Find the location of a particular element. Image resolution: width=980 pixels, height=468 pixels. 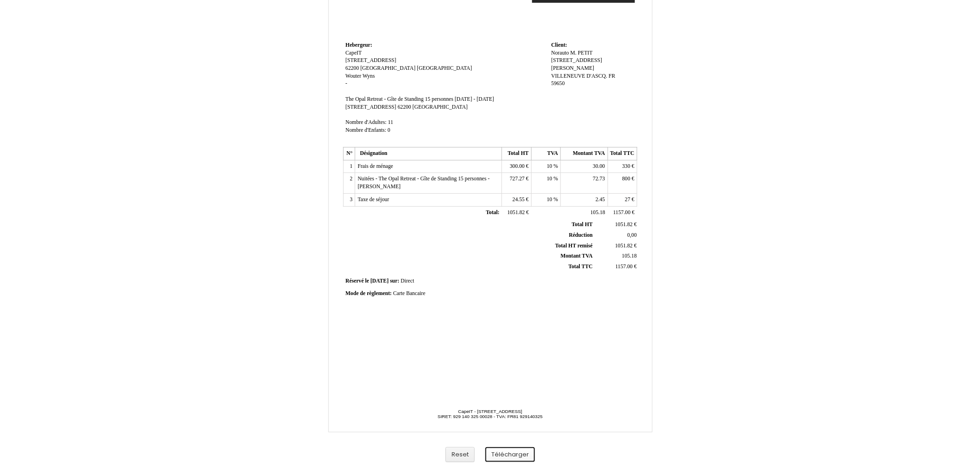

span: 27 is located at coordinates (628, 199).